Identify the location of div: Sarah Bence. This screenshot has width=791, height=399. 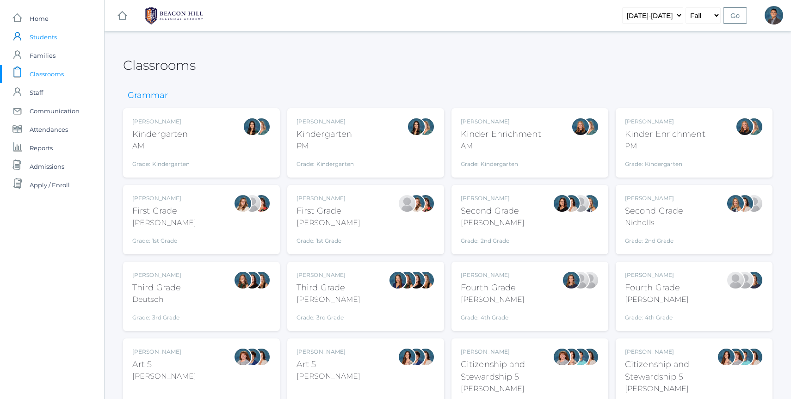
(243, 357).